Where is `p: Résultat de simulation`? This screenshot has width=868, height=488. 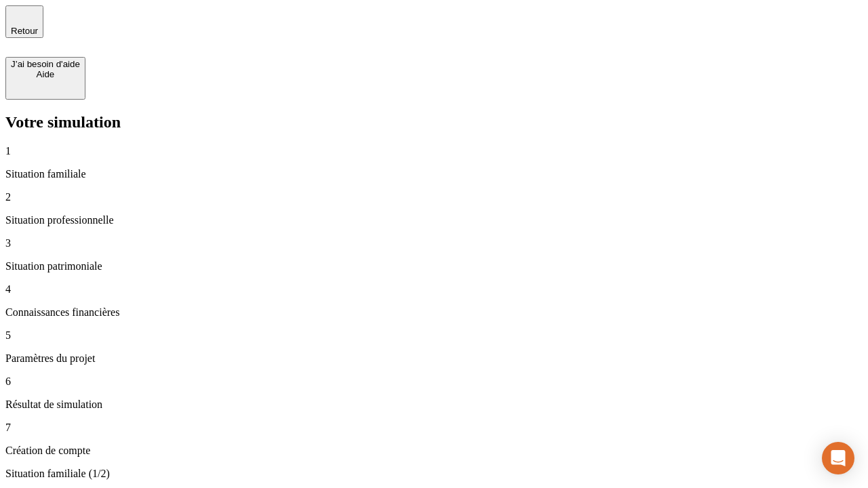 p: Résultat de simulation is located at coordinates (434, 405).